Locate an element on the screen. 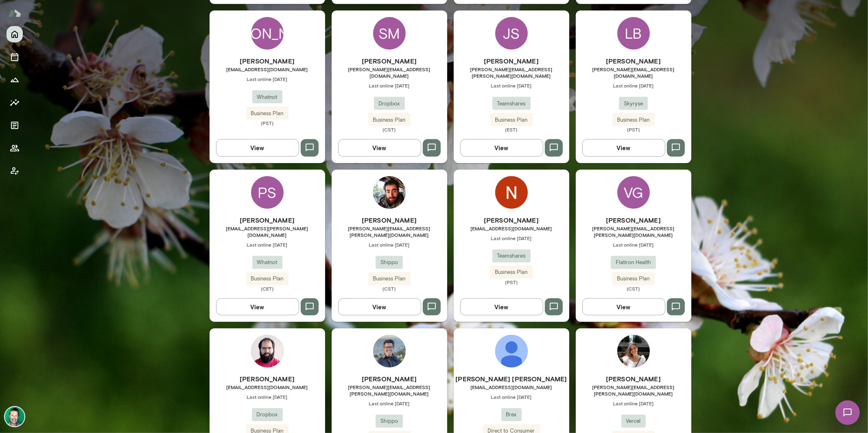  button: Members is located at coordinates (15, 148).